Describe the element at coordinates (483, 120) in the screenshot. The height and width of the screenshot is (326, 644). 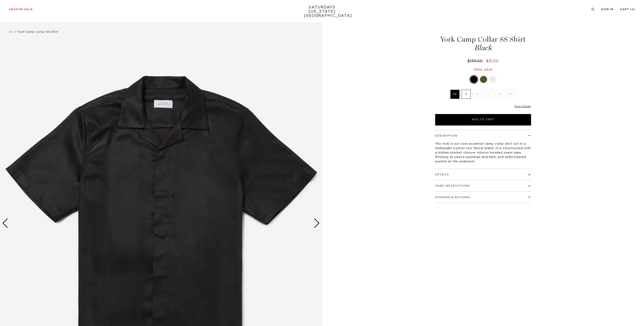
I see `button: Add to Cart` at that location.